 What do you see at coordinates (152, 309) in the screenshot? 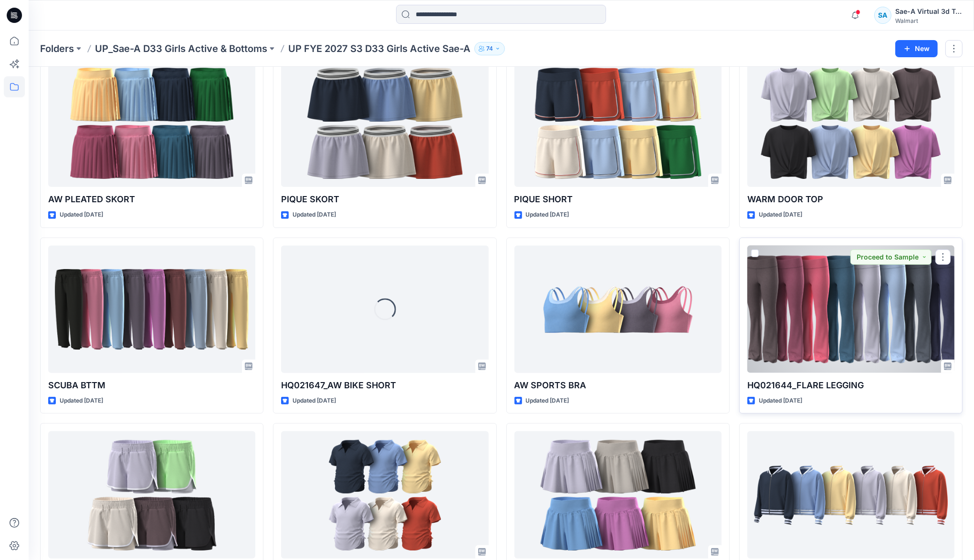
I see `a: SCUBA BTTM` at bounding box center [152, 309].